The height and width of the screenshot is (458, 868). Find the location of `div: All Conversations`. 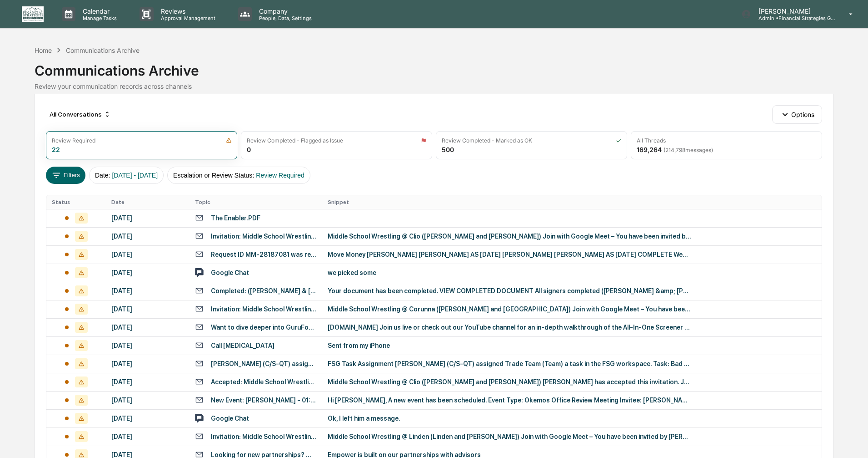

div: All Conversations is located at coordinates (80, 114).